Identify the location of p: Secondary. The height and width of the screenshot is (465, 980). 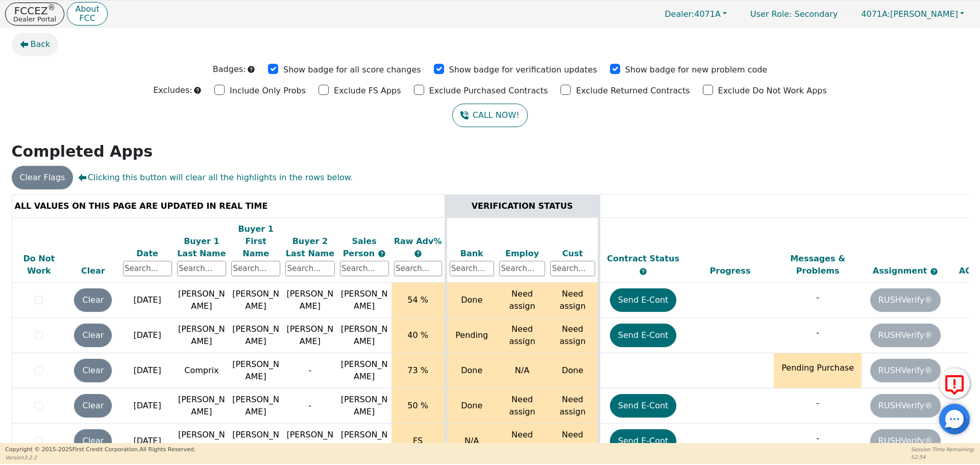
(794, 14).